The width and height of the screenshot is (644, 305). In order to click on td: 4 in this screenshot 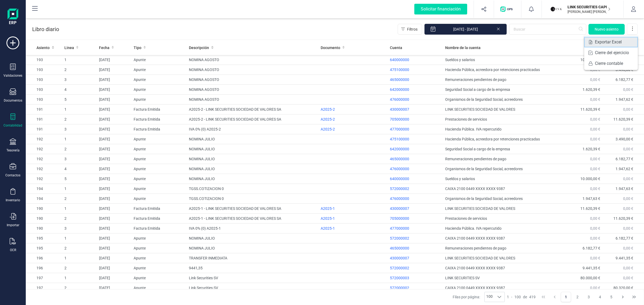, I will do `click(79, 169)`.